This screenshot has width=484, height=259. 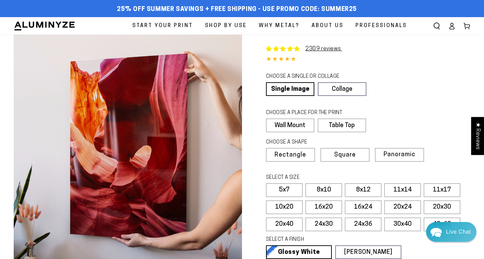 What do you see at coordinates (326, 240) in the screenshot?
I see `legend: SELECT A FINISH` at bounding box center [326, 240].